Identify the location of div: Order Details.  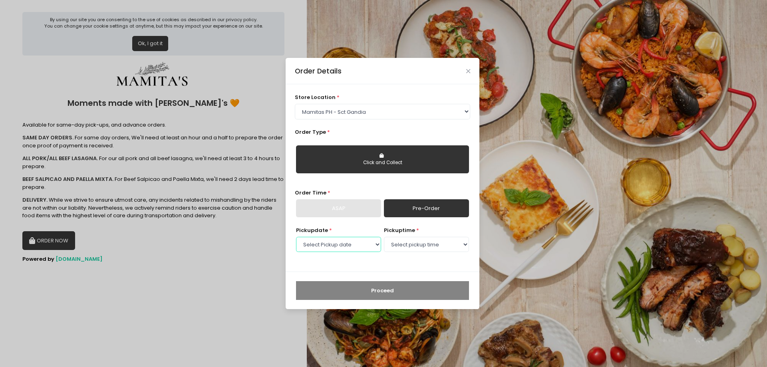
(318, 71).